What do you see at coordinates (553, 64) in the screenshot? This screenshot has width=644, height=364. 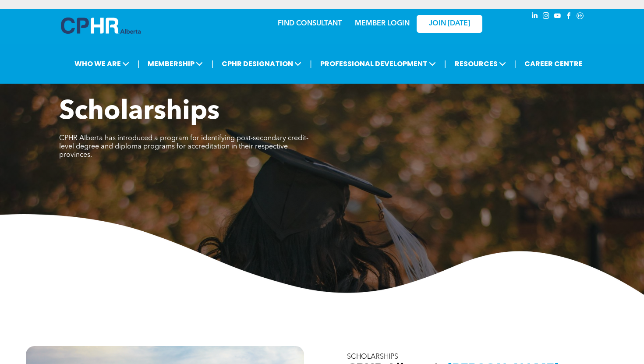 I see `a: CAREER CENTRE` at bounding box center [553, 64].